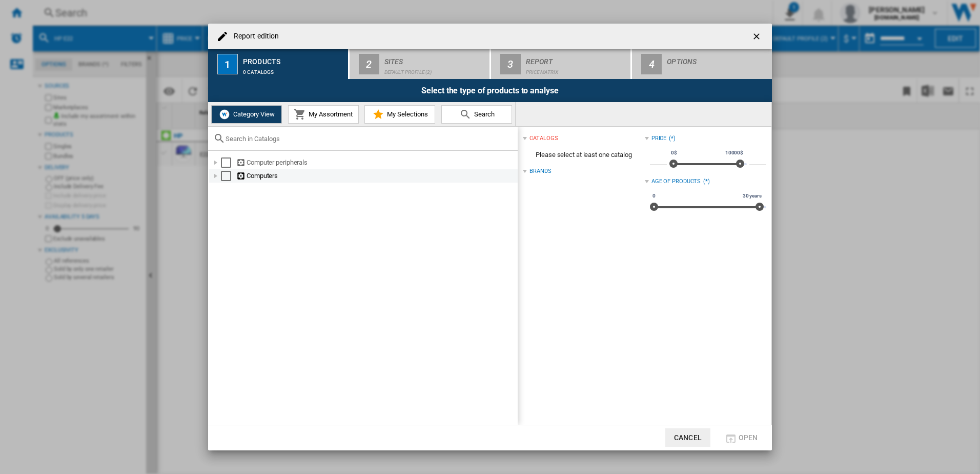 The image size is (980, 474). Describe the element at coordinates (225, 115) in the screenshot. I see `img: wiser-icon-white.png` at that location.